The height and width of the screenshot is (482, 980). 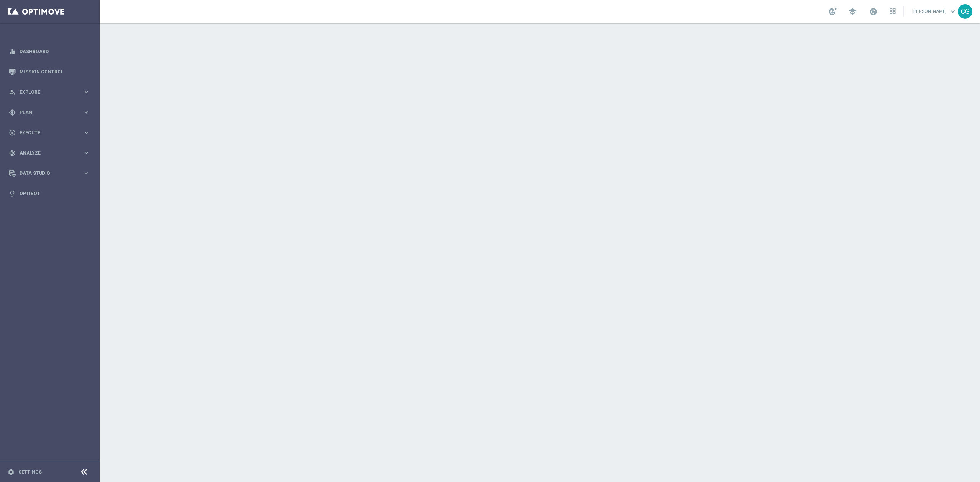 What do you see at coordinates (50, 153) in the screenshot?
I see `button: track_changes Analyze keyboard_arrow_right` at bounding box center [50, 153].